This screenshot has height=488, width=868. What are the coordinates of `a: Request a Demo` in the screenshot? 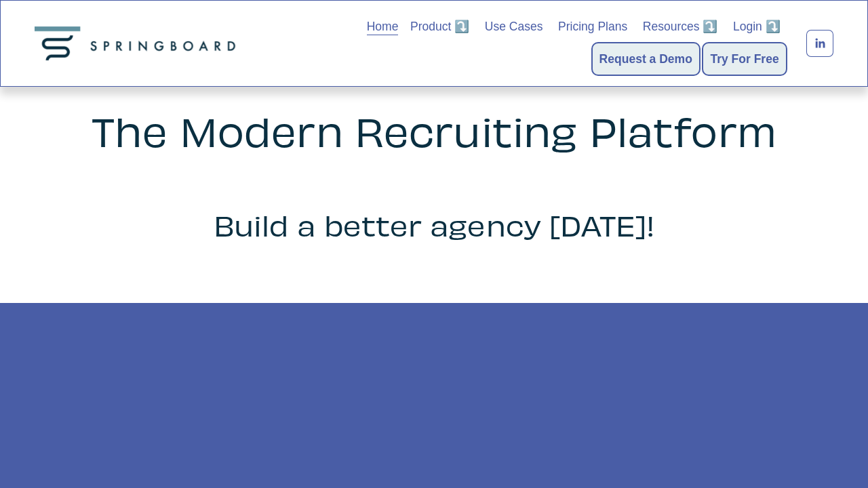 It's located at (646, 59).